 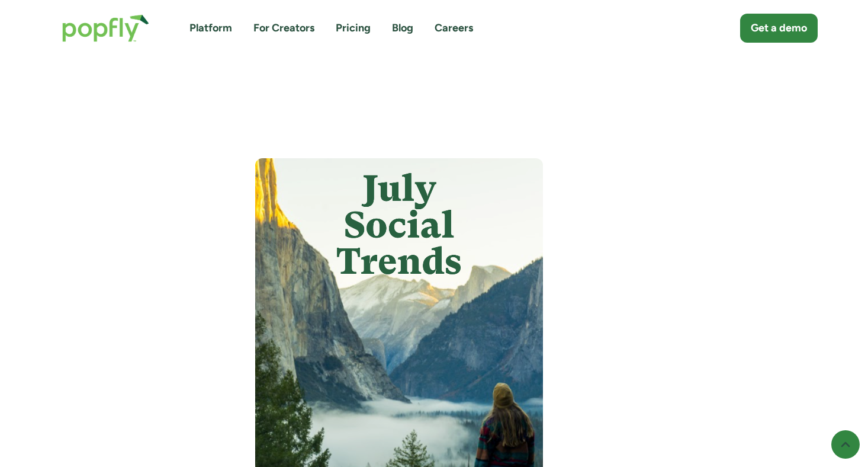 What do you see at coordinates (403, 28) in the screenshot?
I see `a: Blog` at bounding box center [403, 28].